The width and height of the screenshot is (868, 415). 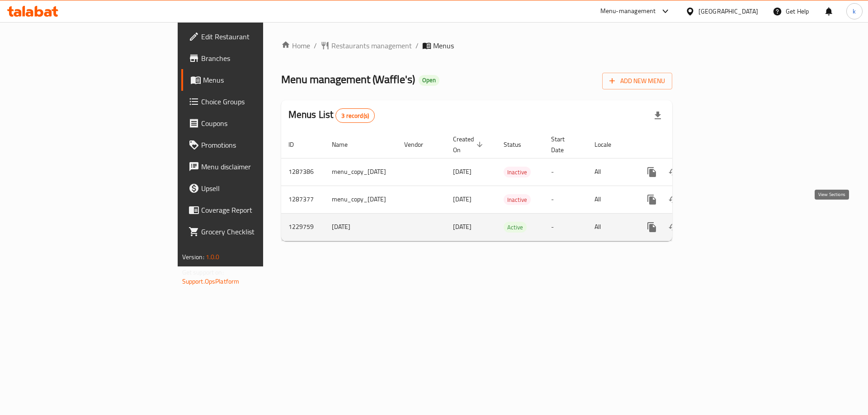 What do you see at coordinates (252, 210) in the screenshot?
I see `a: Coverage Report` at bounding box center [252, 210].